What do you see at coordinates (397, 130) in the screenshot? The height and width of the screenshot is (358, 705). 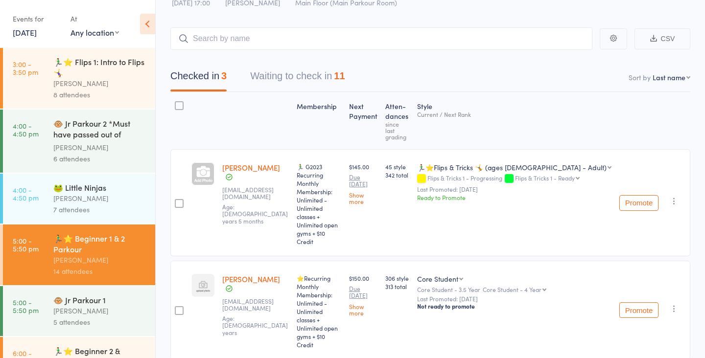 I see `div: since last grading` at bounding box center [397, 130].